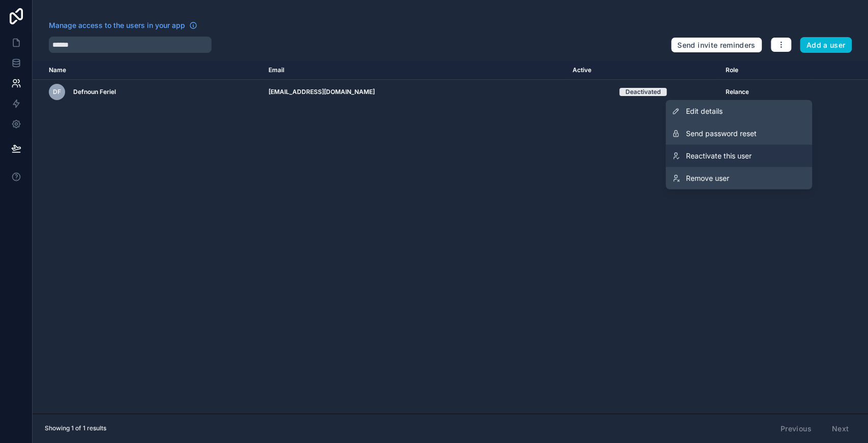 This screenshot has width=868, height=443. What do you see at coordinates (117, 25) in the screenshot?
I see `span: Manage access to the users in your app` at bounding box center [117, 25].